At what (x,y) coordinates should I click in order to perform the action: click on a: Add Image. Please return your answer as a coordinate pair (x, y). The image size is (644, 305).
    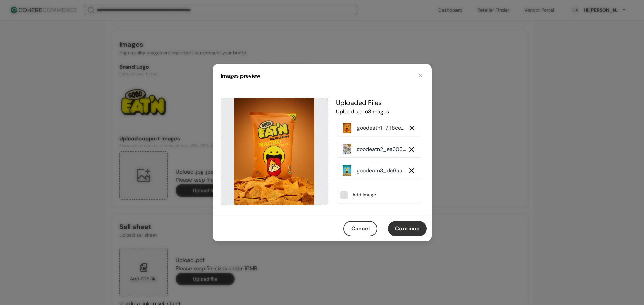
    Looking at the image, I should click on (364, 195).